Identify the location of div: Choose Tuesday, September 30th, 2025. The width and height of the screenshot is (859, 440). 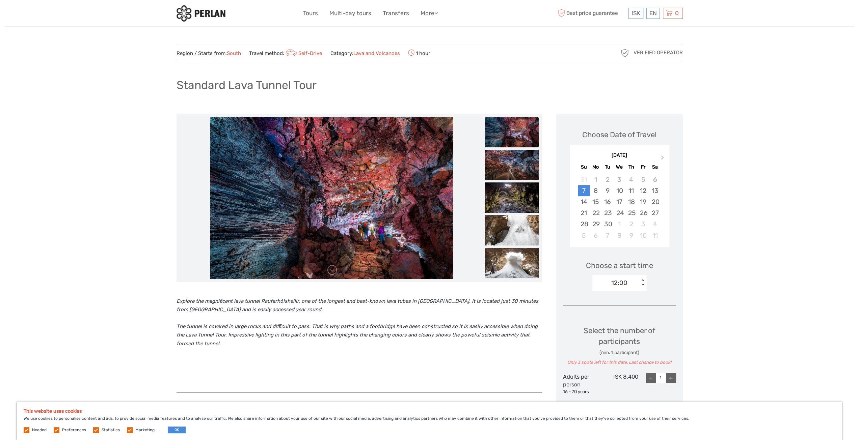
(607, 224).